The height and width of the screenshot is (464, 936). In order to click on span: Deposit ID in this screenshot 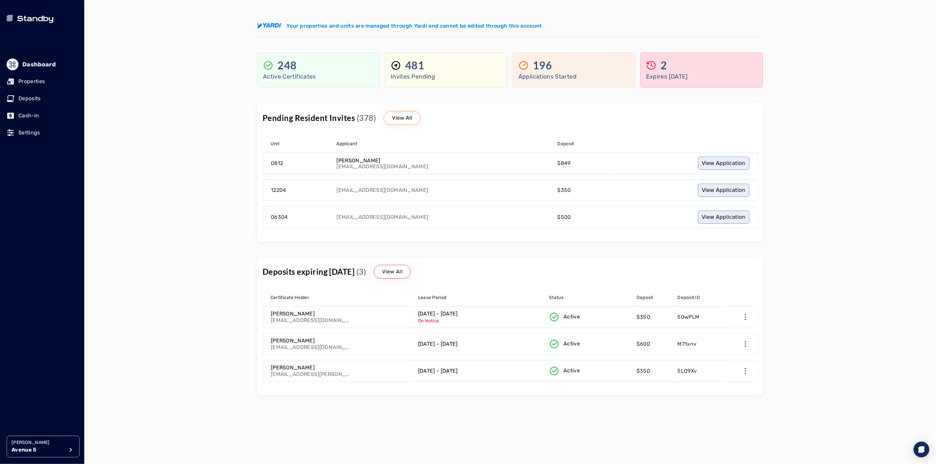, I will do `click(689, 298)`.